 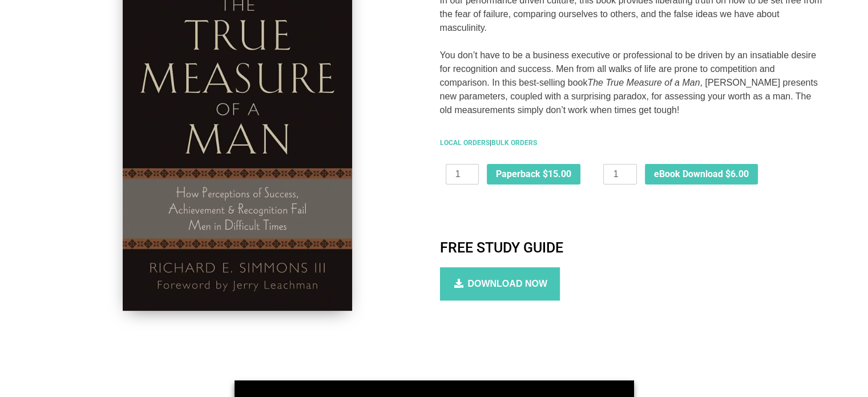 What do you see at coordinates (465, 143) in the screenshot?
I see `a: LOCAL ORDERS` at bounding box center [465, 143].